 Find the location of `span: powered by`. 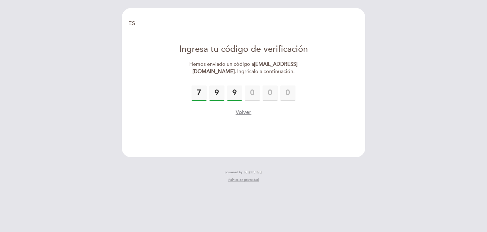

span: powered by is located at coordinates (234, 172).